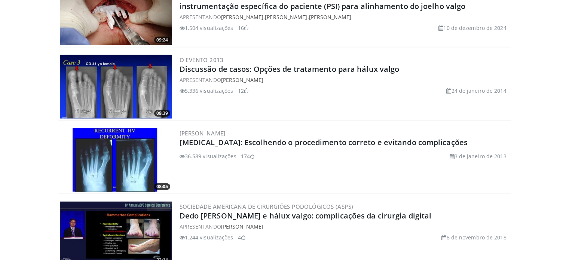 This screenshot has width=569, height=260. What do you see at coordinates (116, 87) in the screenshot?
I see `img: 3d35c934-b99e-4d24-9588-5be08c8f06d6.300x170_q85_crop-smart_upscale.jpg` at bounding box center [116, 87].